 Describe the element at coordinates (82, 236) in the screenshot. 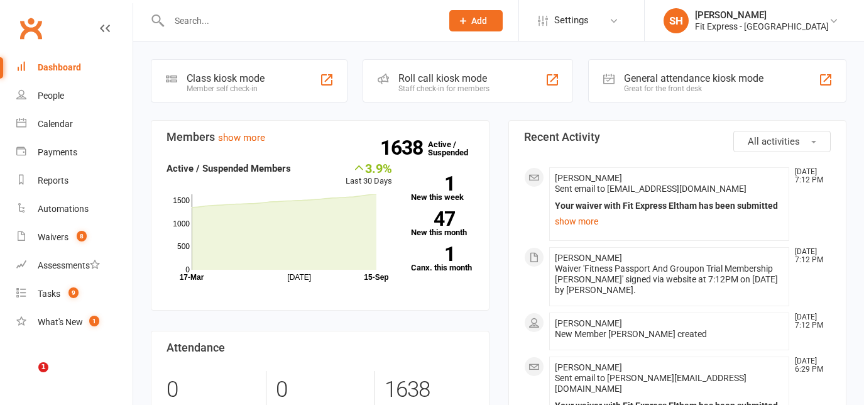

I see `span: 8` at that location.